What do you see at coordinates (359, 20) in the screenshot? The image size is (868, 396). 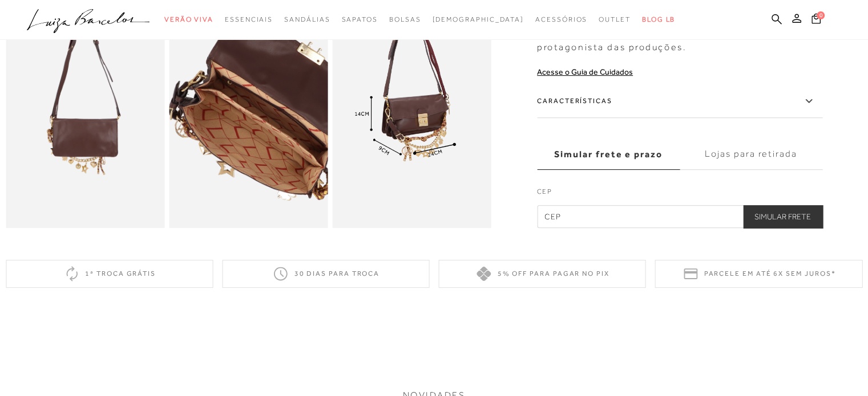 I see `span: Sapatos` at bounding box center [359, 20].